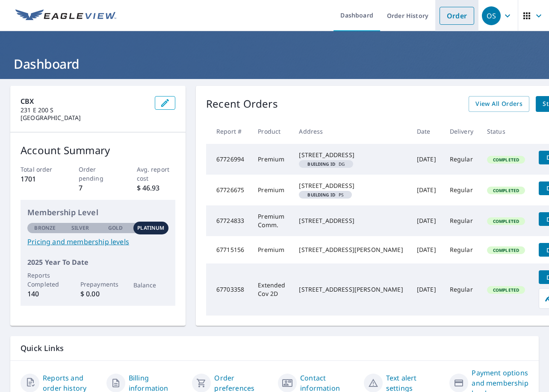 The width and height of the screenshot is (549, 392). What do you see at coordinates (351, 131) in the screenshot?
I see `th: Address` at bounding box center [351, 131].